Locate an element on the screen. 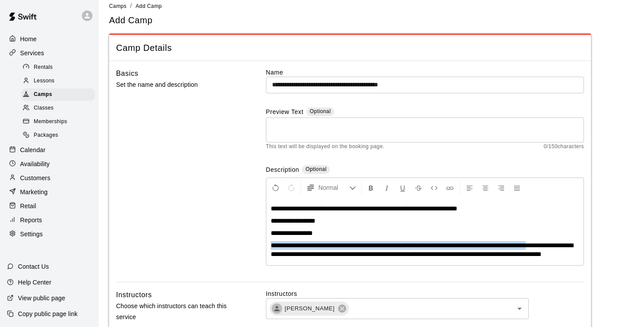 The height and width of the screenshot is (327, 644). button: Undo is located at coordinates (275, 188).